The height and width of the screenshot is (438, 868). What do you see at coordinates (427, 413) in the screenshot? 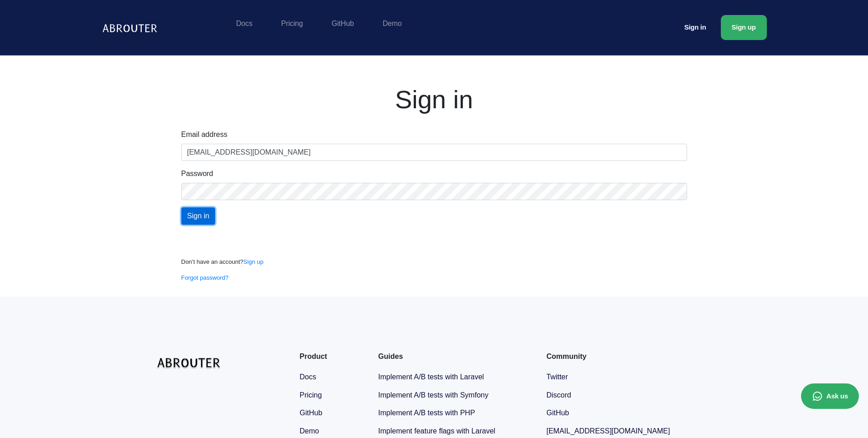
I see `a: Implement A/B tests with PHP` at bounding box center [427, 413].